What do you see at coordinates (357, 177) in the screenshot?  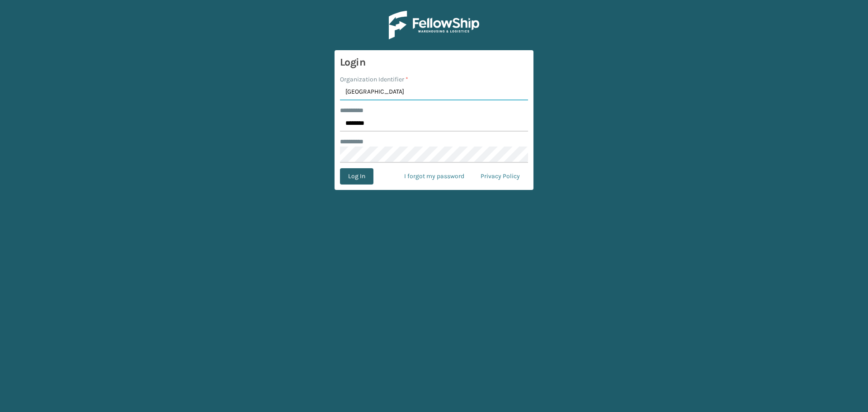 I see `button: Log In` at bounding box center [357, 177].